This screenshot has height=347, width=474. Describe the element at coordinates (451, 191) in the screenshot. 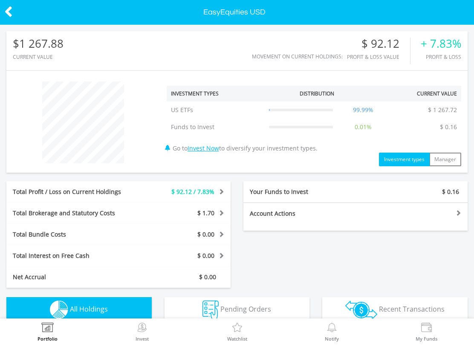

I see `span: $ 0.16` at that location.